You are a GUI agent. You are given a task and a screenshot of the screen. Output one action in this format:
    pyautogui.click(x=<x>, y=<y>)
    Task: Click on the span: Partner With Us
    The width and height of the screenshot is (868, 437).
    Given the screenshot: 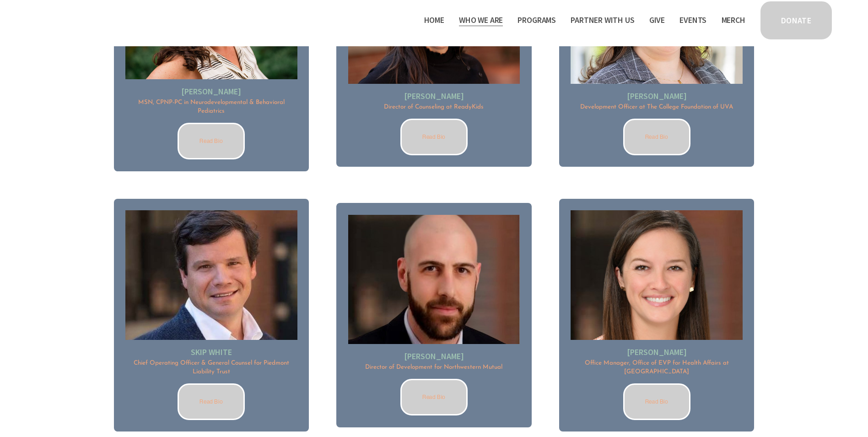 What is the action you would take?
    pyautogui.click(x=602, y=20)
    